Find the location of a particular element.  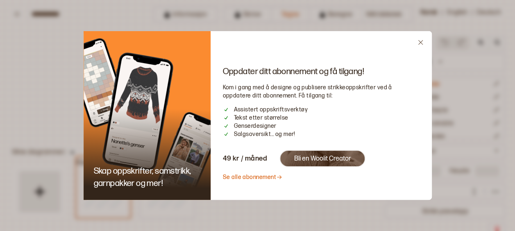

h1: Oppdater ditt abonnement og få tilgang! is located at coordinates (321, 72).